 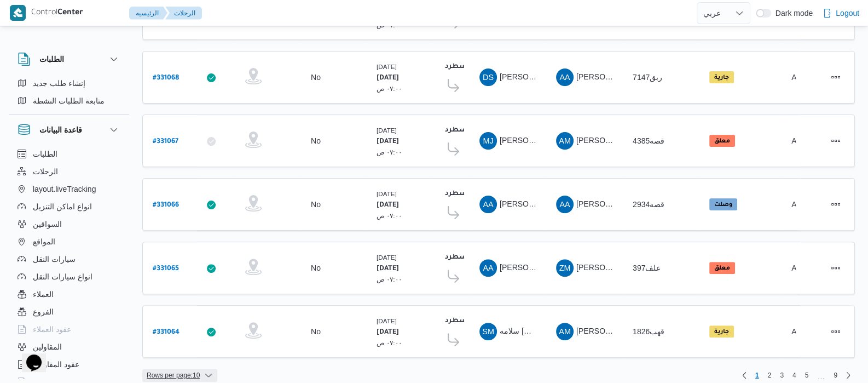 I want to click on span: ربق7147, so click(x=648, y=77).